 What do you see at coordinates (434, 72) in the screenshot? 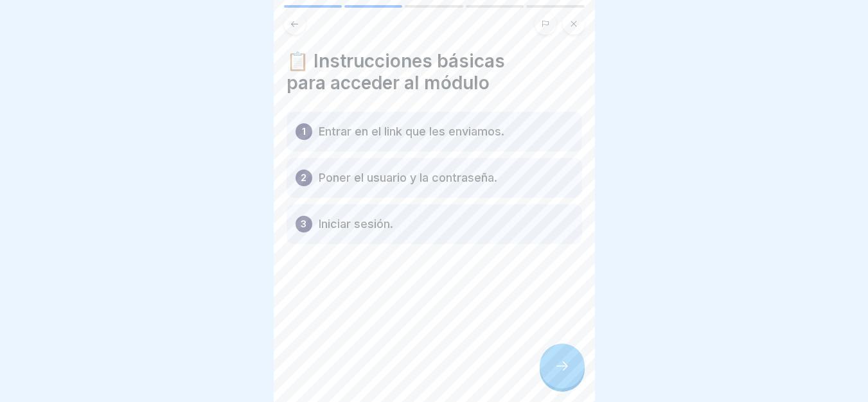
I see `h4: 📋 Instrucciones básicas para acceder al módulo` at bounding box center [434, 72].